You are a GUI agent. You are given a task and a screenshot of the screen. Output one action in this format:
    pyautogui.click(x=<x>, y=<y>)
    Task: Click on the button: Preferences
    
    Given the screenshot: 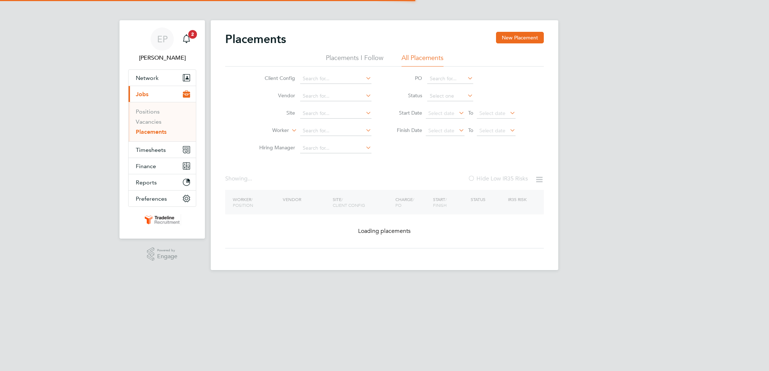 What is the action you would take?
    pyautogui.click(x=162, y=199)
    